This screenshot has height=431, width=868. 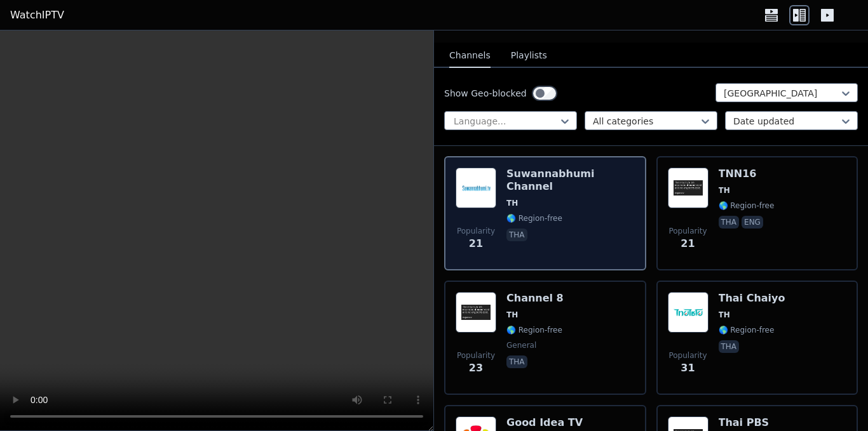 What do you see at coordinates (747, 423) in the screenshot?
I see `h6: Thai PBS` at bounding box center [747, 423].